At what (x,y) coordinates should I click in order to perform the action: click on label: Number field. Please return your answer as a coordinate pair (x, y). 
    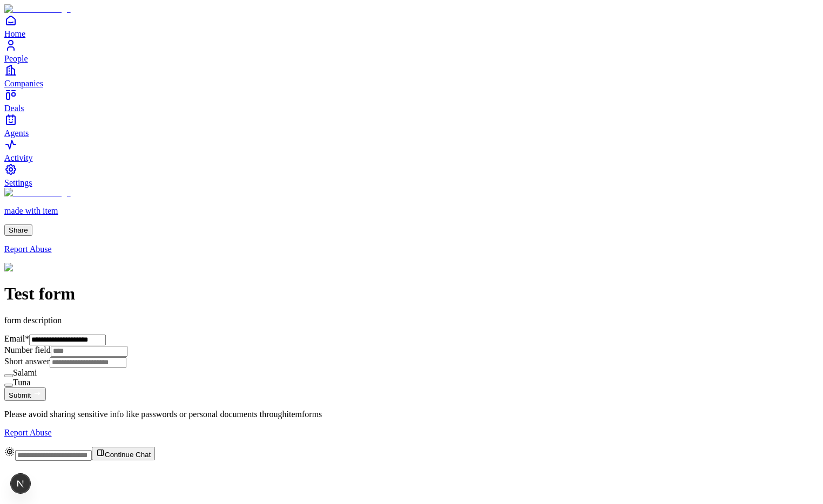
    Looking at the image, I should click on (27, 350).